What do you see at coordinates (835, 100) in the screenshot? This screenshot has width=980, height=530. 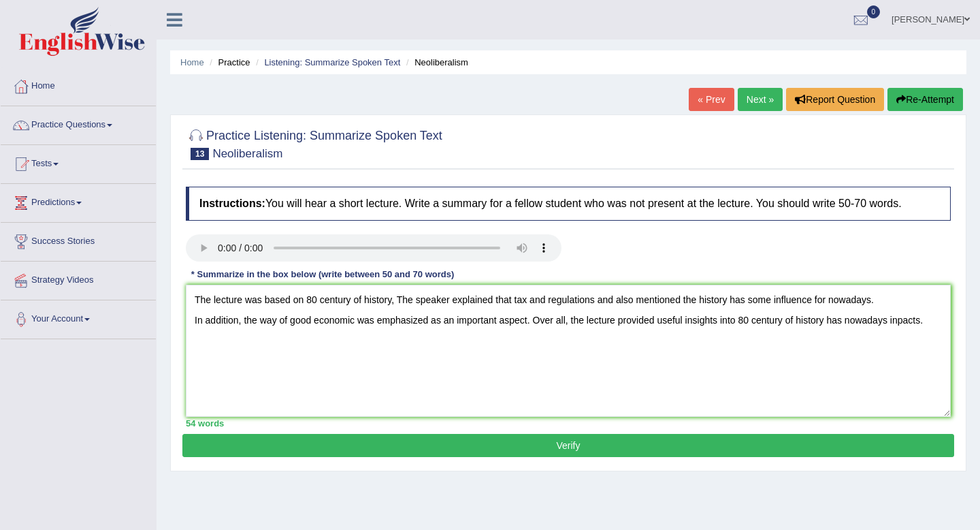 I see `button: Report Question` at bounding box center [835, 100].